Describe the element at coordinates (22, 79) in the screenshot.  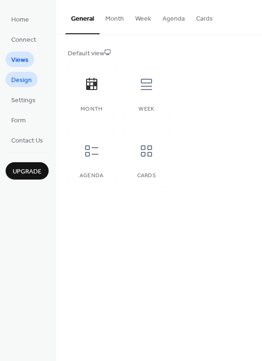
I see `a: Design` at that location.